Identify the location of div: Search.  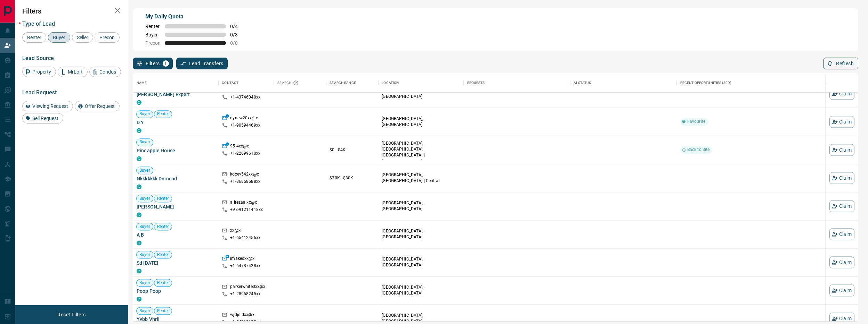
(289, 83).